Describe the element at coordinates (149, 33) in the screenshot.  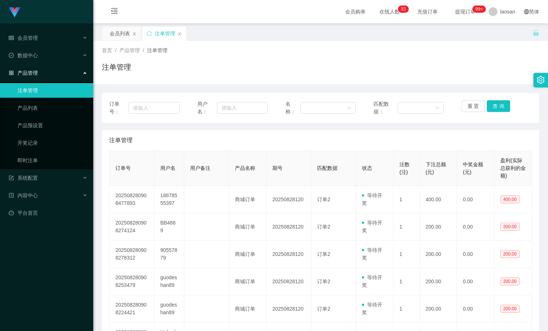
I see `i: 图标: sync` at that location.